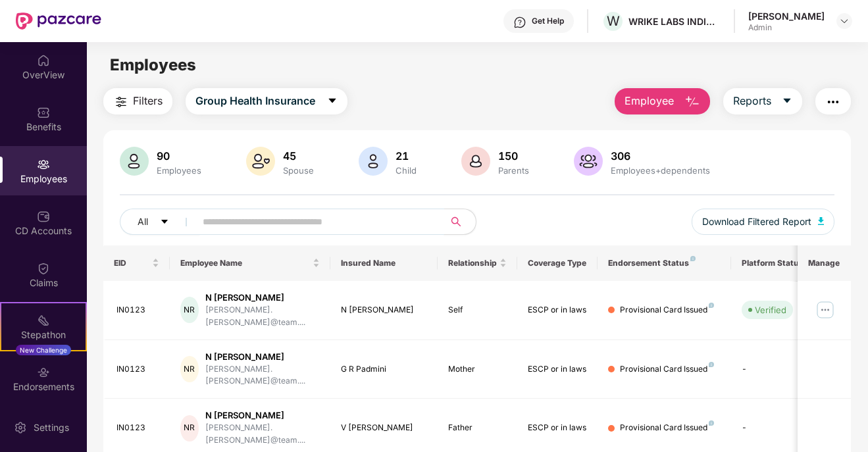  What do you see at coordinates (649, 100) in the screenshot?
I see `span: Employee` at bounding box center [649, 100].